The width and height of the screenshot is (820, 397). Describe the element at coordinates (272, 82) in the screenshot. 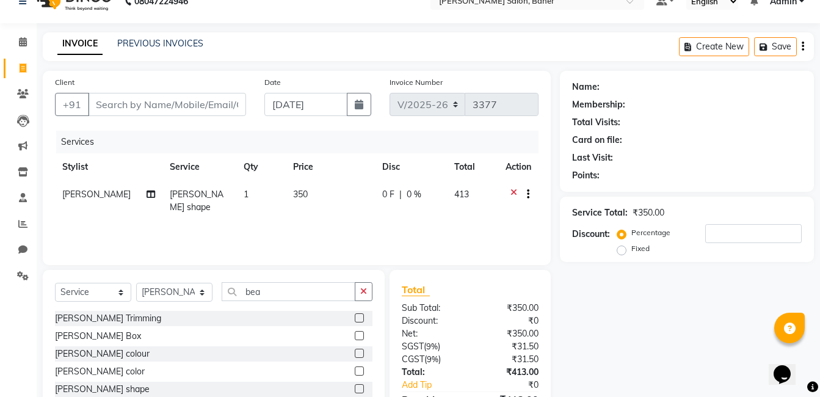

I see `label: Date` at that location.